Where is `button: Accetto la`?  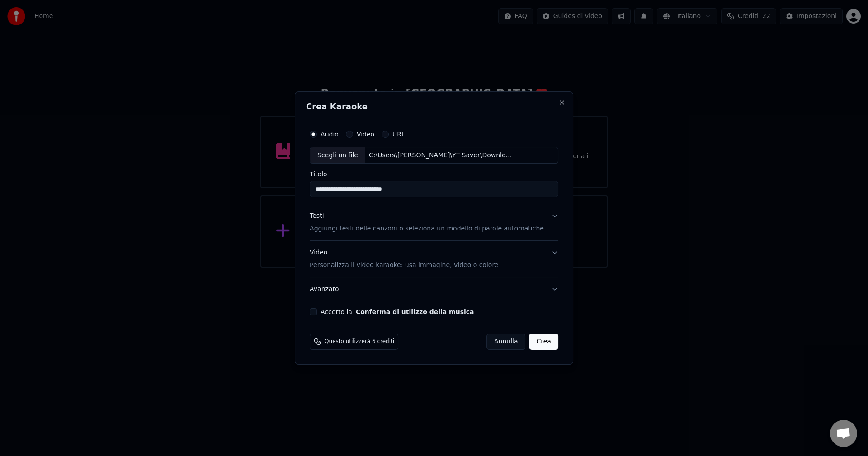 button: Accetto la is located at coordinates (415, 312).